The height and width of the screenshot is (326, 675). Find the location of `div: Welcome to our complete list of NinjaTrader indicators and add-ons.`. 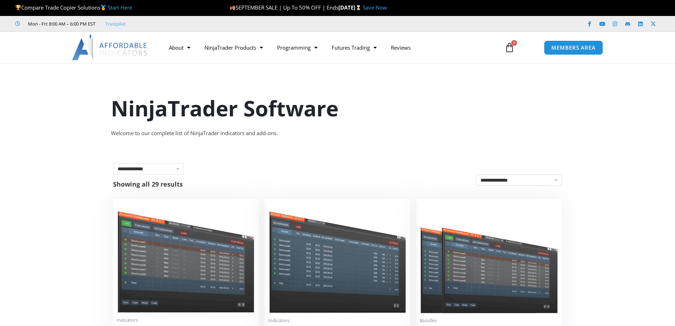

div: Welcome to our complete list of NinjaTrader indicators and add-ons. is located at coordinates (338, 133).